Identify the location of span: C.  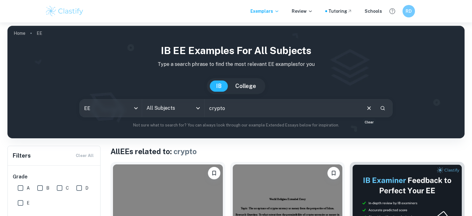
(67, 188).